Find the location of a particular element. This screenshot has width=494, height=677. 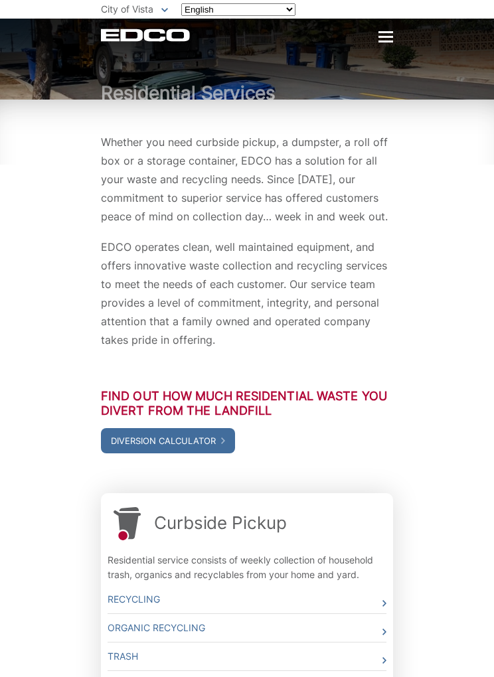

a: Curbside Pickup is located at coordinates (220, 523).